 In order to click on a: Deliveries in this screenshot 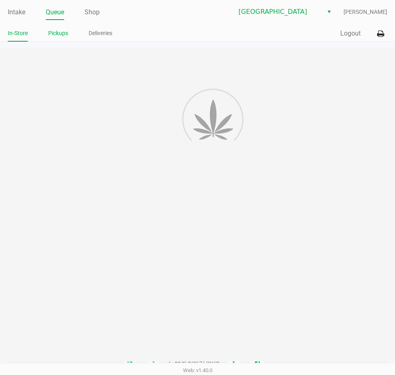, I will do `click(100, 33)`.